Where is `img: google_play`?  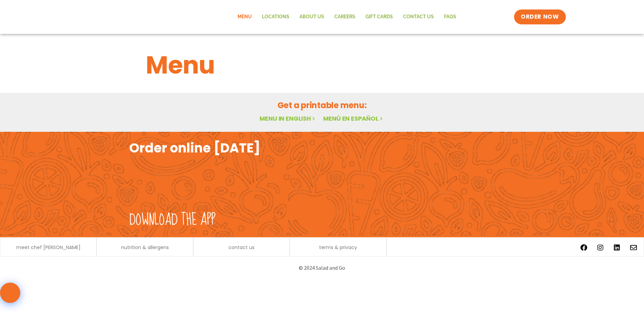
img: google_play is located at coordinates (468, 185).